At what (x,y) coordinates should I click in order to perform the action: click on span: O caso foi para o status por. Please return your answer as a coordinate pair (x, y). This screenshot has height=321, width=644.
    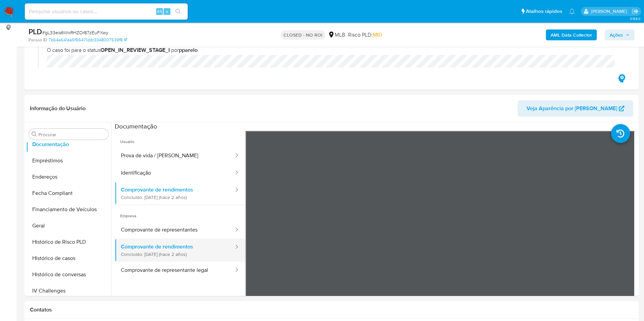
    Looking at the image, I should click on (335, 50).